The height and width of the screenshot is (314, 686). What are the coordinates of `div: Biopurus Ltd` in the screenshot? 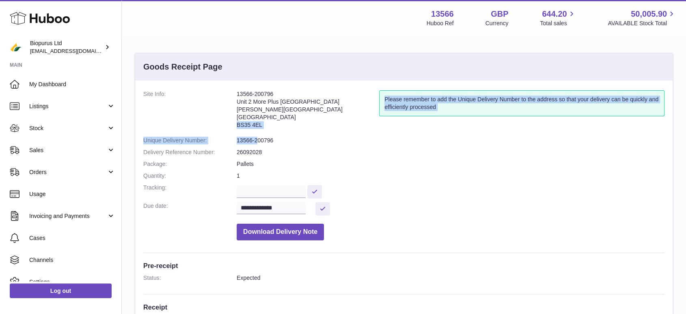 It's located at (67, 47).